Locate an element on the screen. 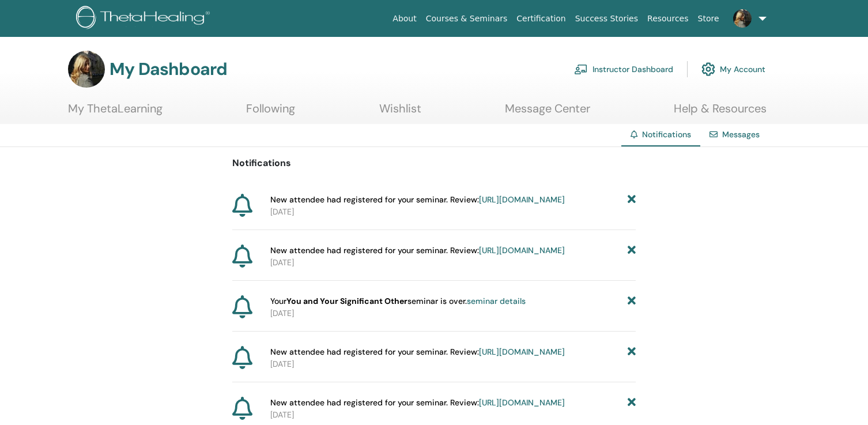  strong: You and Your Significant Other is located at coordinates (347, 301).